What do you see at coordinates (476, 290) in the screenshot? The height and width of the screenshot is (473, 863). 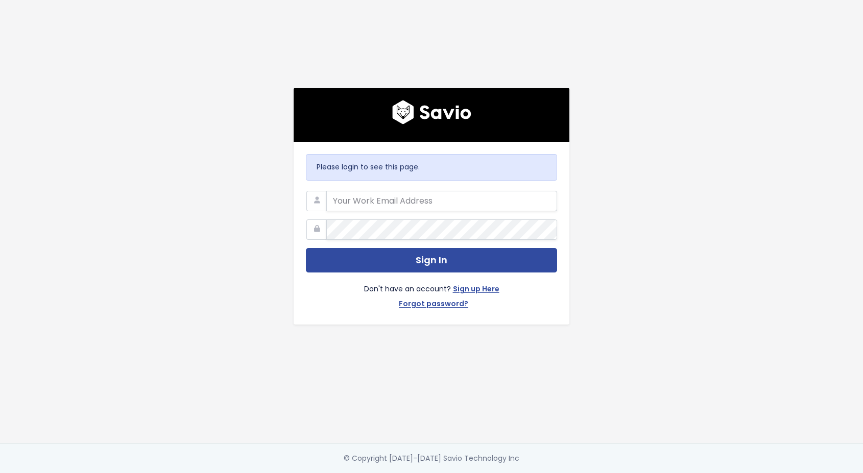 I see `a: Sign up Here` at bounding box center [476, 290].